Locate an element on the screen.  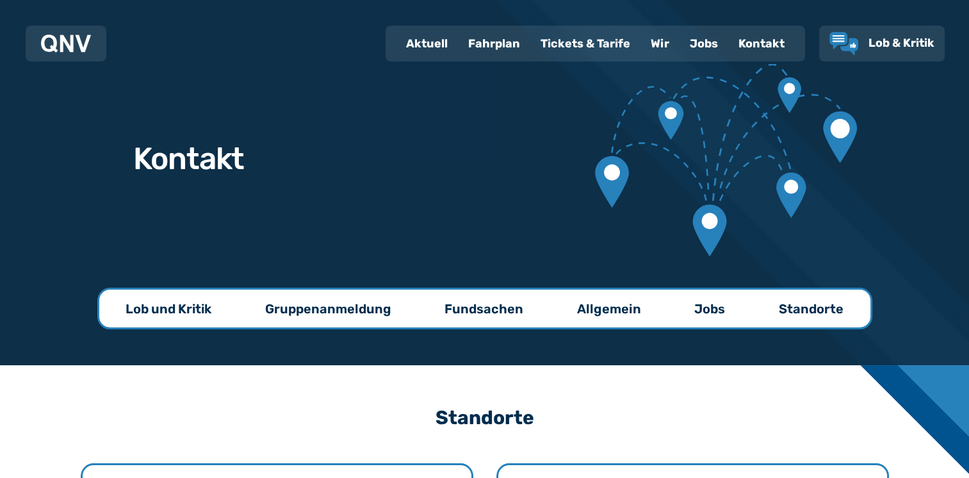
p: Jobs is located at coordinates (710, 309).